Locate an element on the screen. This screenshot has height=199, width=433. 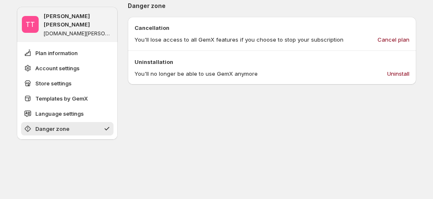
span: Tanya Tanya is located at coordinates (30, 24).